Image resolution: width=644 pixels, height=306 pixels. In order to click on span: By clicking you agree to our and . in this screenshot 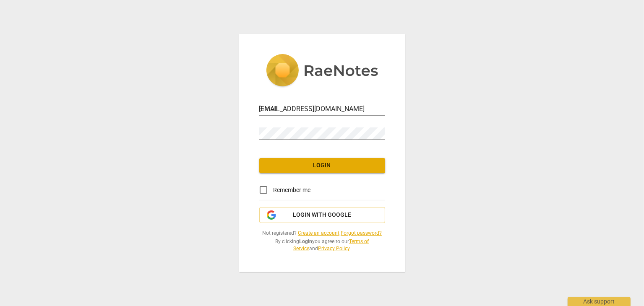, I will do `click(322, 245)`.